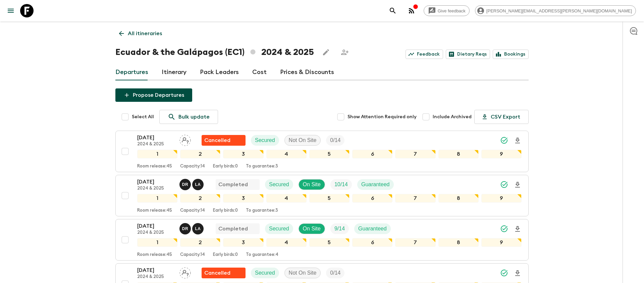  What do you see at coordinates (223, 273) in the screenshot?
I see `div: Flash Pack cancellation` at bounding box center [223, 273].